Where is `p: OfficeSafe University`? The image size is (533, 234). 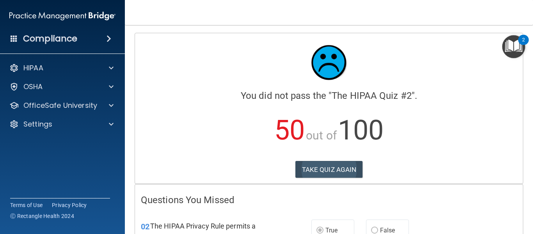 p: OfficeSafe University is located at coordinates (60, 105).